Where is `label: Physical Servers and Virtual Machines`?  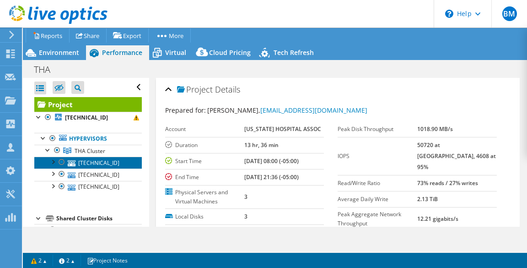
label: Physical Servers and Virtual Machines is located at coordinates (205, 197).